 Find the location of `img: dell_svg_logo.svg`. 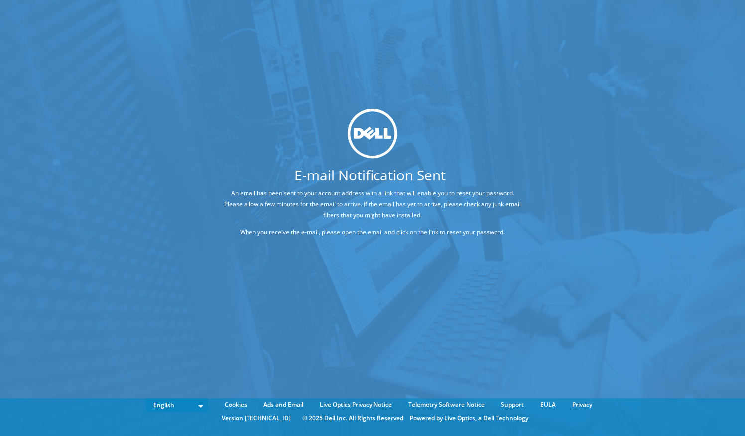

img: dell_svg_logo.svg is located at coordinates (372, 133).